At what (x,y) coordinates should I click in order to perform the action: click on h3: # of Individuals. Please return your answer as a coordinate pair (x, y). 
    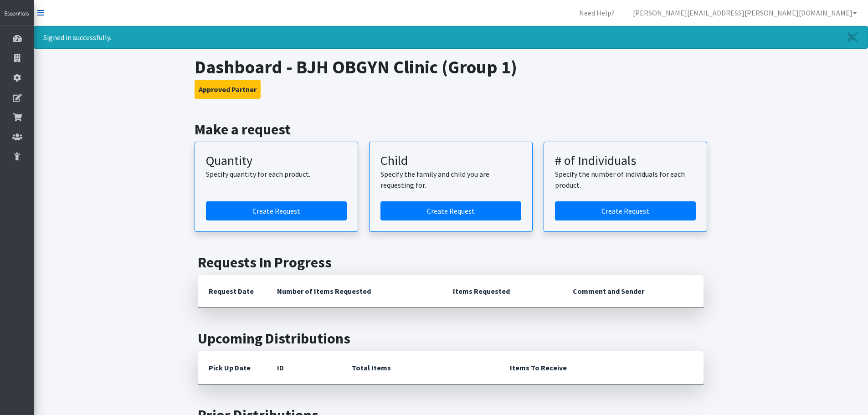
    Looking at the image, I should click on (626, 161).